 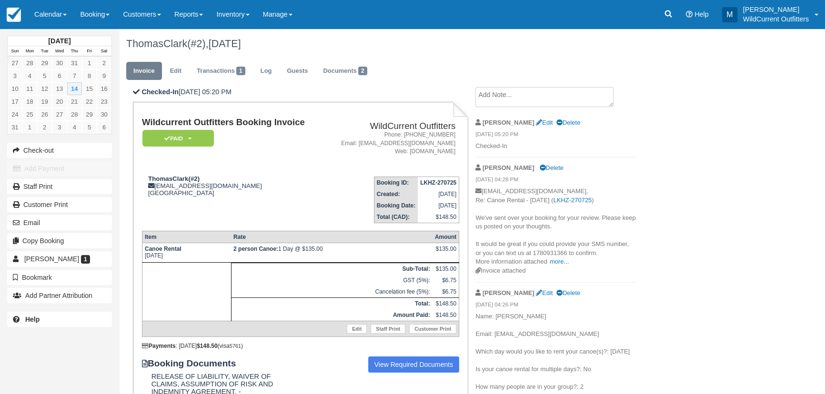 I want to click on button: Add Payment, so click(x=60, y=169).